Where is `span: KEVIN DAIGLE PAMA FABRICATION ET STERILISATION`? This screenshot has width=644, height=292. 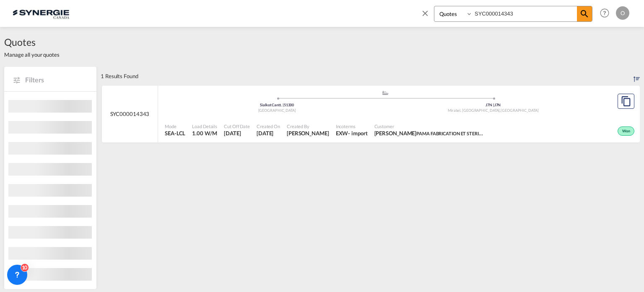 span: KEVIN DAIGLE PAMA FABRICATION ET STERILISATION is located at coordinates (429, 133).